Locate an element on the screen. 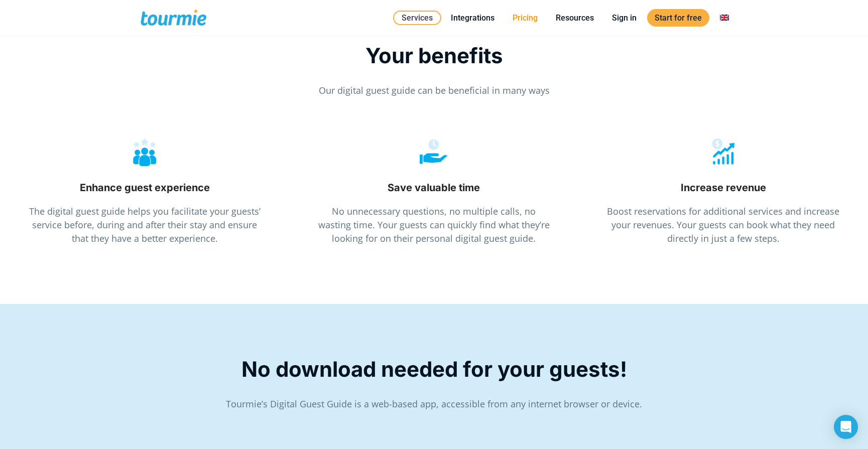 The image size is (868, 449). a: Services is located at coordinates (418, 17).